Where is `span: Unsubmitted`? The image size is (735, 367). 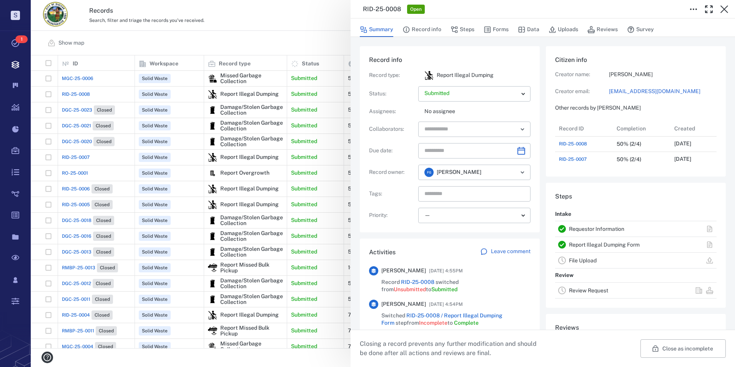 span: Unsubmitted is located at coordinates (410, 289).